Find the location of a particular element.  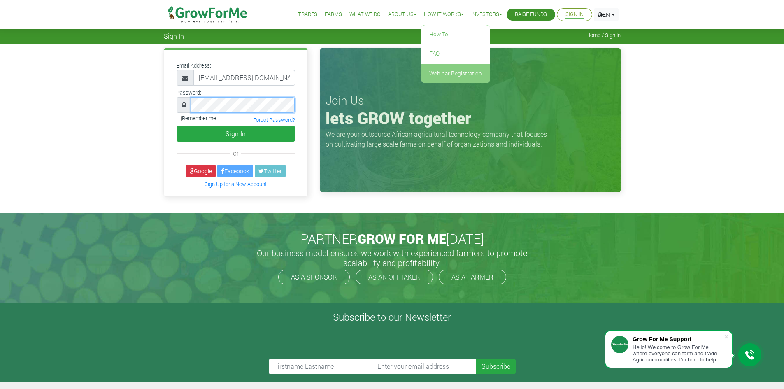

div: or is located at coordinates (236, 153).